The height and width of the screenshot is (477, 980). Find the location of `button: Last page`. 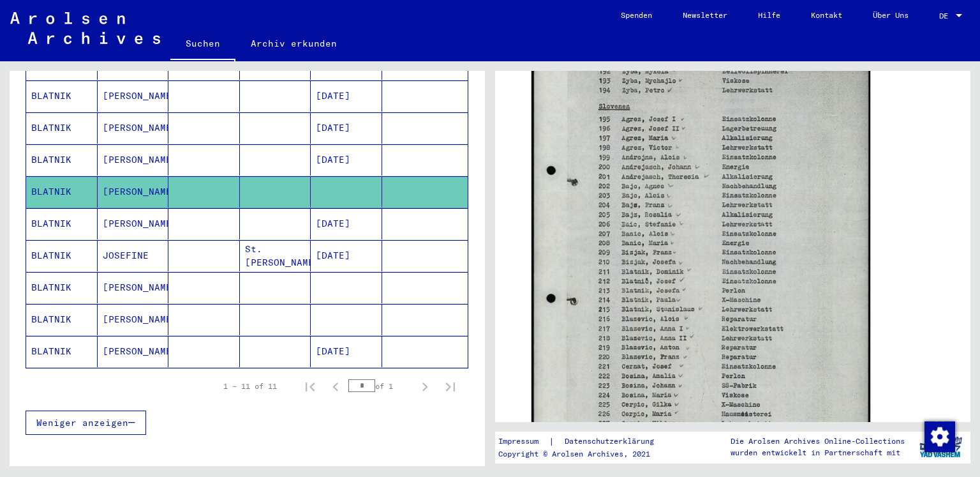

button: Last page is located at coordinates (450, 386).